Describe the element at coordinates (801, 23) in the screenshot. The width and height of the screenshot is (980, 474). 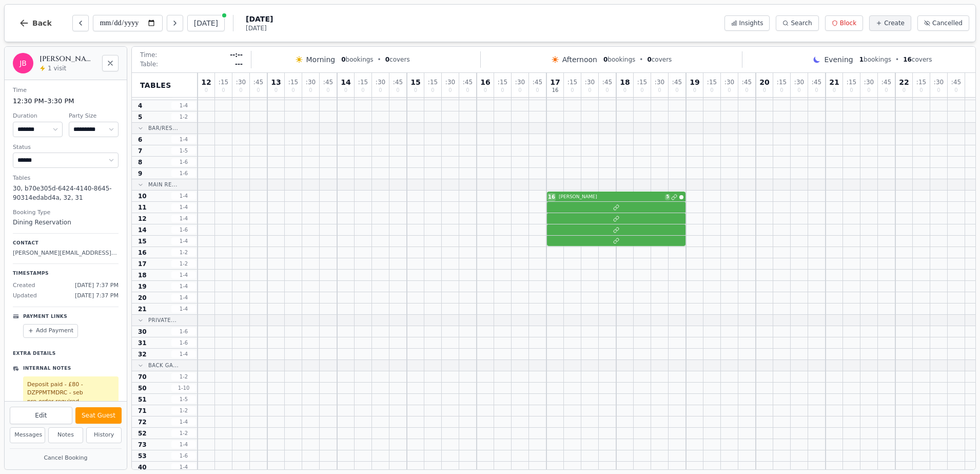
I see `span: Search` at that location.